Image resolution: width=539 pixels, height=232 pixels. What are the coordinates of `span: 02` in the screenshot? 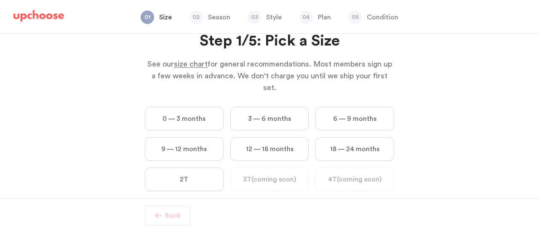 It's located at (196, 17).